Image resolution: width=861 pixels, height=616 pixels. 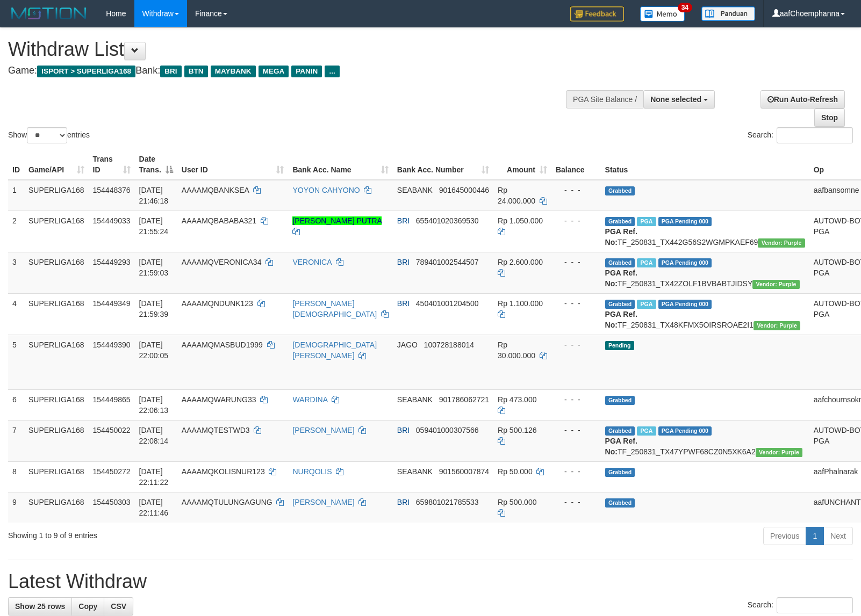 What do you see at coordinates (800, 135) in the screenshot?
I see `label: Search:` at bounding box center [800, 135].